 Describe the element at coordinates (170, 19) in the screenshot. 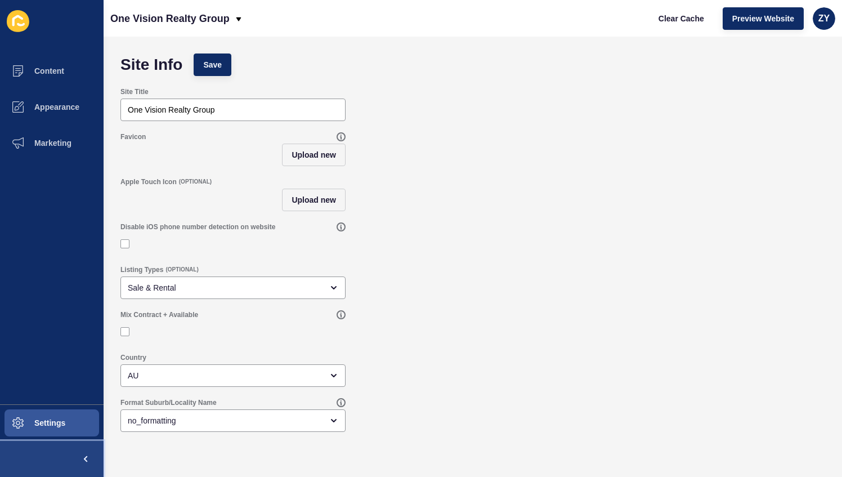

I see `p: One Vision Realty Group` at that location.